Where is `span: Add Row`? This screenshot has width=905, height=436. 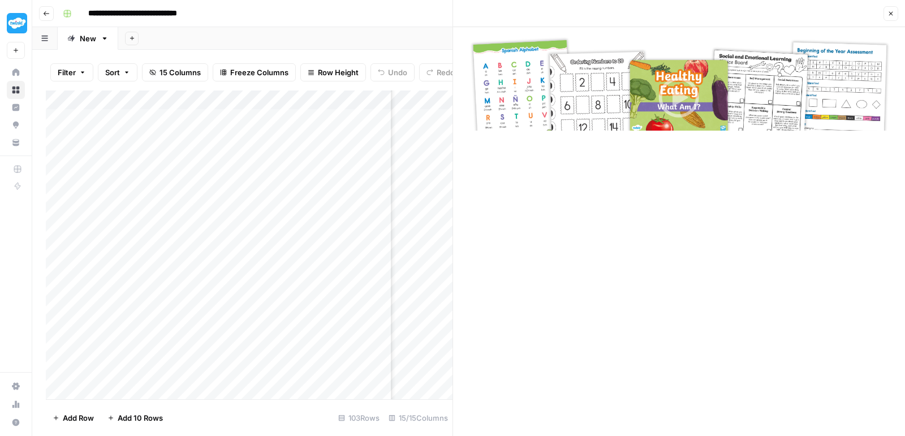
span: Add Row is located at coordinates (78, 418).